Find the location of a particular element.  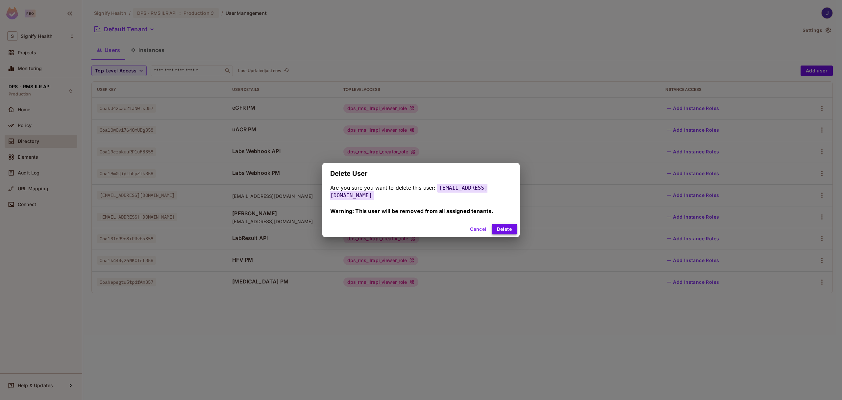

span: Are you sure you want to delete this user: is located at coordinates (383, 187).